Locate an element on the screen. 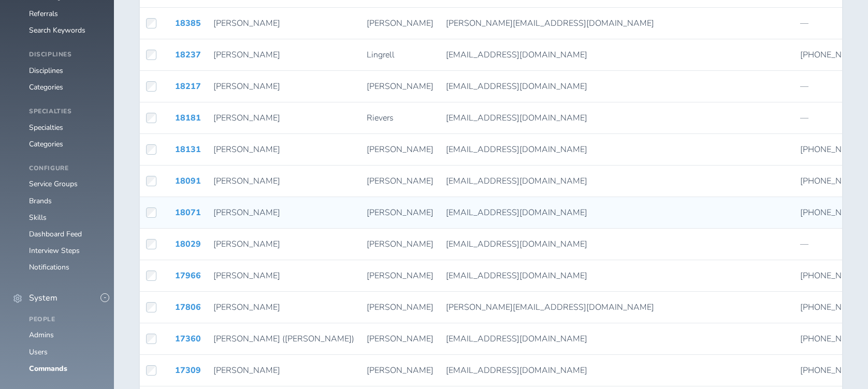 Image resolution: width=868 pixels, height=389 pixels. a: 17806 is located at coordinates (188, 308).